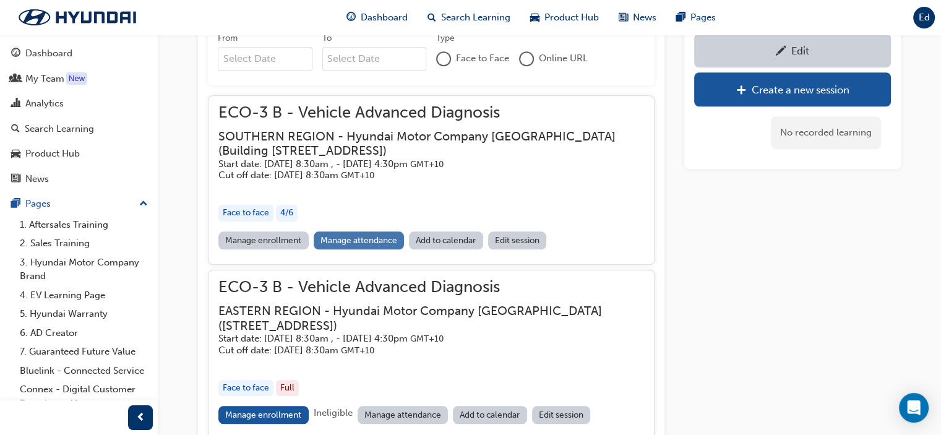  I want to click on div: Full, so click(287, 388).